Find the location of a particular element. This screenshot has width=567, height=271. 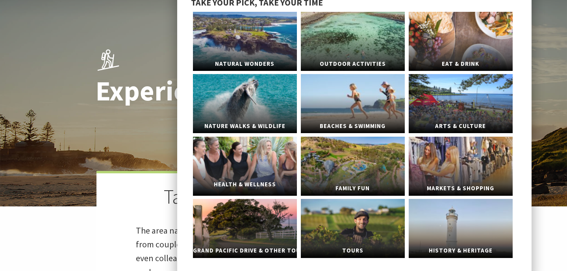

span: Tours is located at coordinates (353, 250).